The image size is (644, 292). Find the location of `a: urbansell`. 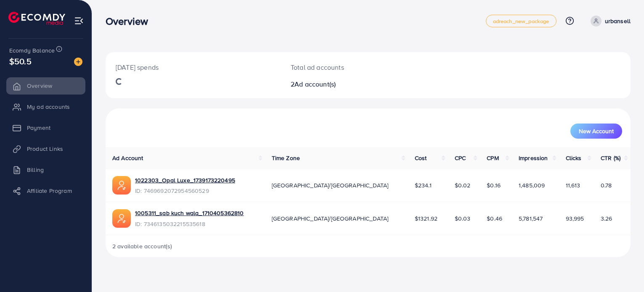

a: urbansell is located at coordinates (609, 21).